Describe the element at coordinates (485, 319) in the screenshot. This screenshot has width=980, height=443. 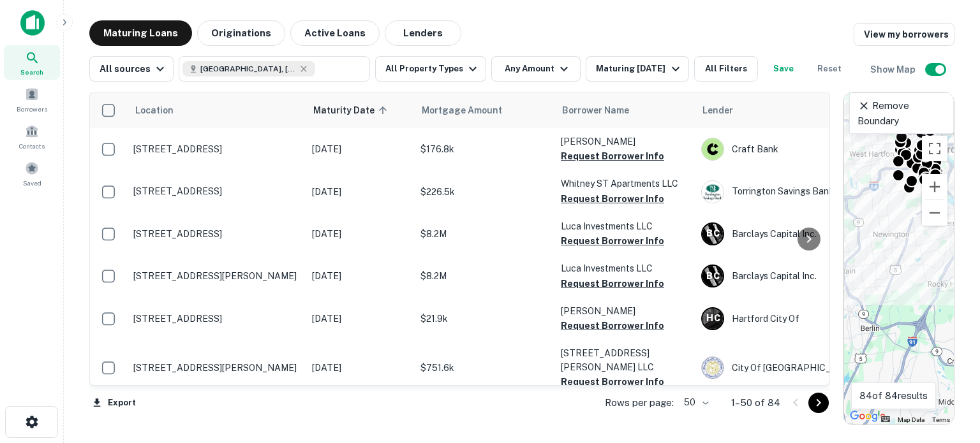
I see `p: $21.9k` at that location.